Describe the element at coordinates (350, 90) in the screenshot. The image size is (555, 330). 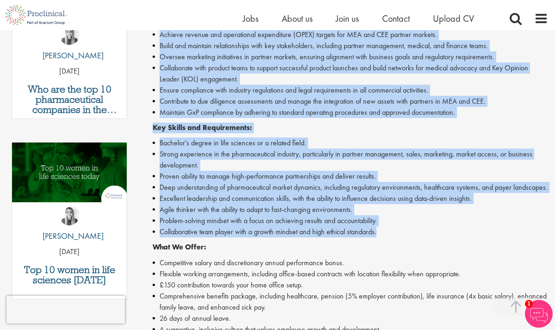
I see `li: Ensure compliance with industry regulations and legal requirements in all commercial activities.` at that location.